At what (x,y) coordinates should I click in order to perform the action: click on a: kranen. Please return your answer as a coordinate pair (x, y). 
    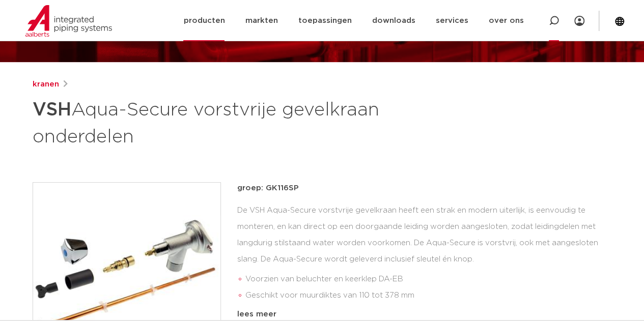
    Looking at the image, I should click on (46, 85).